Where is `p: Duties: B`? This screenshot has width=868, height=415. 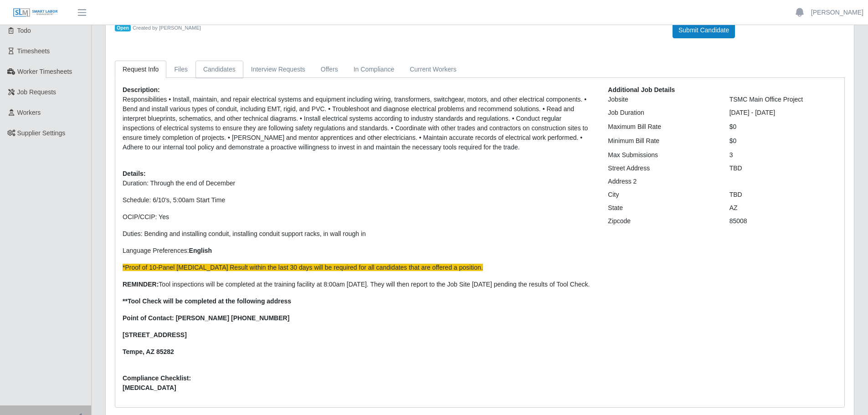 p: Duties: B is located at coordinates (358, 234).